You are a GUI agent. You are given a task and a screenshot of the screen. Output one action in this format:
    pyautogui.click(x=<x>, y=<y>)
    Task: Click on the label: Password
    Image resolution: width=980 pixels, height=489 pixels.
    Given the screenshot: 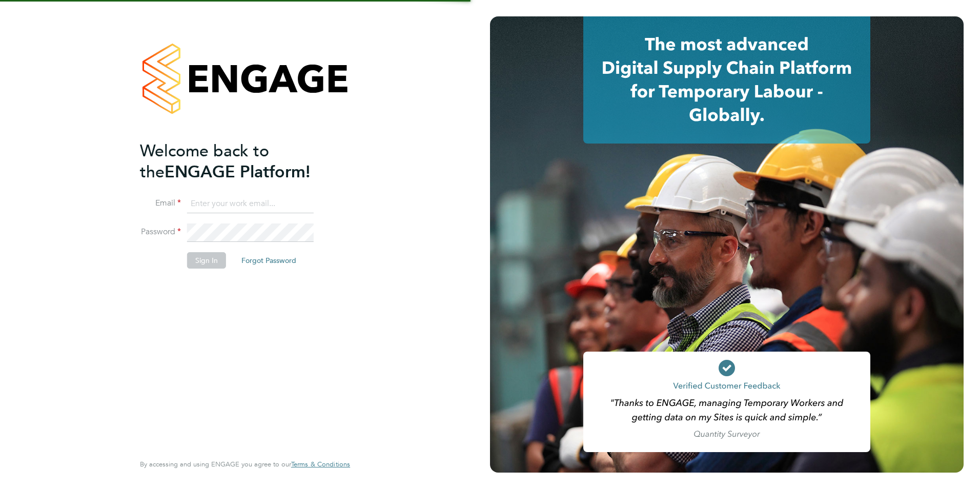 What is the action you would take?
    pyautogui.click(x=160, y=232)
    